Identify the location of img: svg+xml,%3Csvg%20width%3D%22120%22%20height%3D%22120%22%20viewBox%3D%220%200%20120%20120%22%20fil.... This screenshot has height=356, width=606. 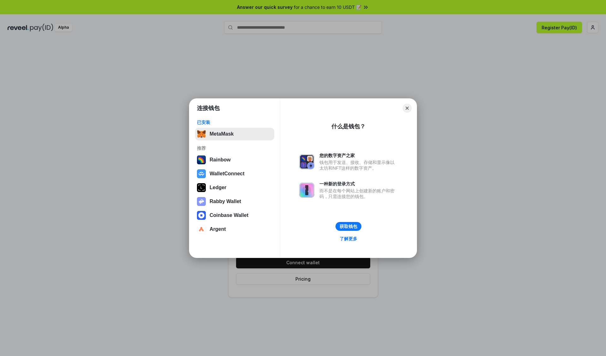
(201, 160).